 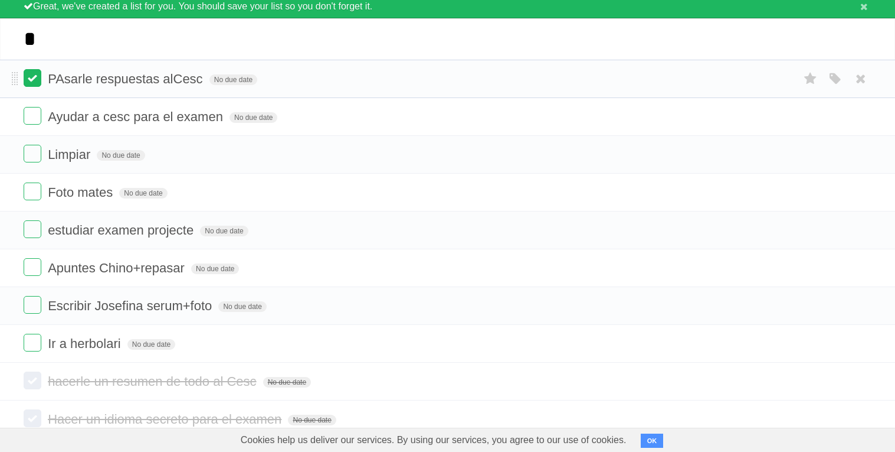 I want to click on span: Cookies help us deliver our services. By using our services, you agree to our use of cookies., so click(x=434, y=440).